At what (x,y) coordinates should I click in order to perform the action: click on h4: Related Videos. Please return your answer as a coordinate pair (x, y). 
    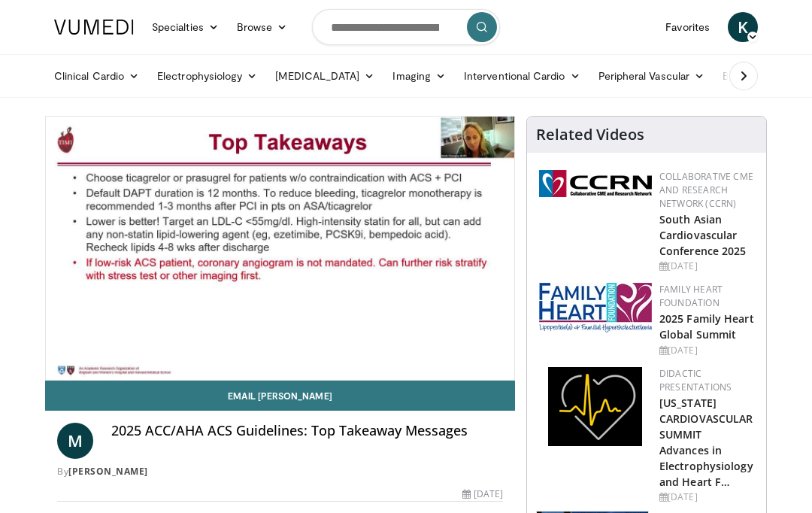
    Looking at the image, I should click on (591, 135).